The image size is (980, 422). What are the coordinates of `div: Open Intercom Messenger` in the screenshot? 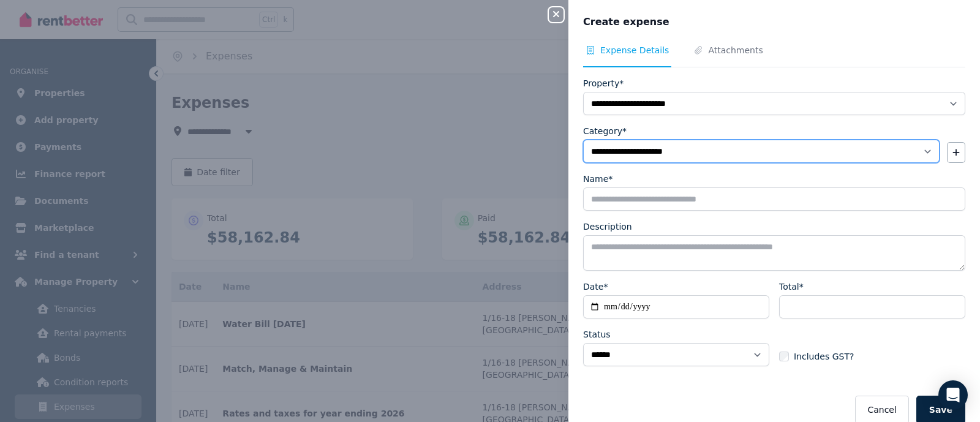 It's located at (953, 395).